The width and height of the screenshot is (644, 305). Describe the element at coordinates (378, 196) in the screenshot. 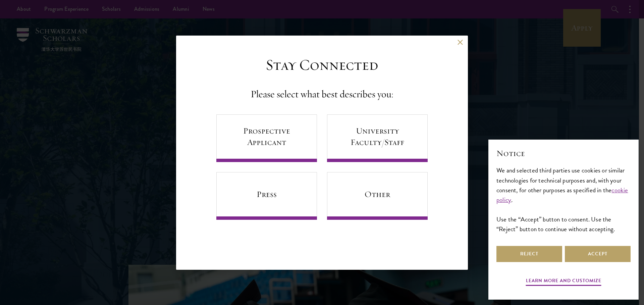

I see `a: Other` at that location.